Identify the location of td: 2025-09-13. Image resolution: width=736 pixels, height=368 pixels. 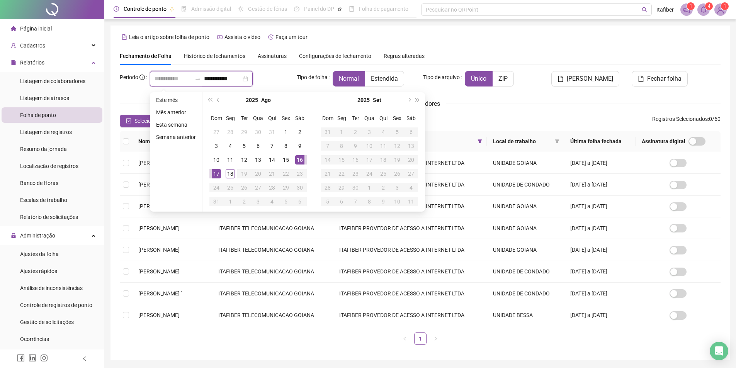
(411, 146).